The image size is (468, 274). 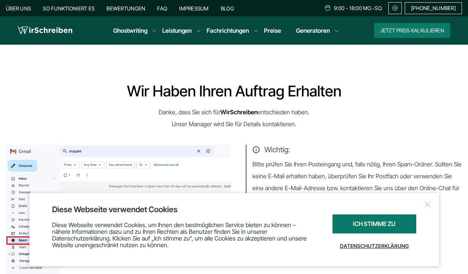 I want to click on a: Datenschutzerklärung, so click(x=374, y=246).